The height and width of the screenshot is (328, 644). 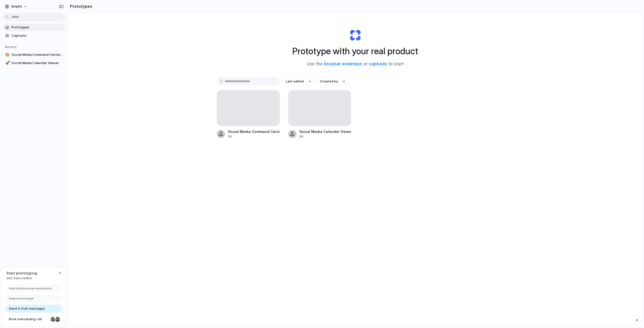 I want to click on span: Emplifi, so click(x=17, y=6).